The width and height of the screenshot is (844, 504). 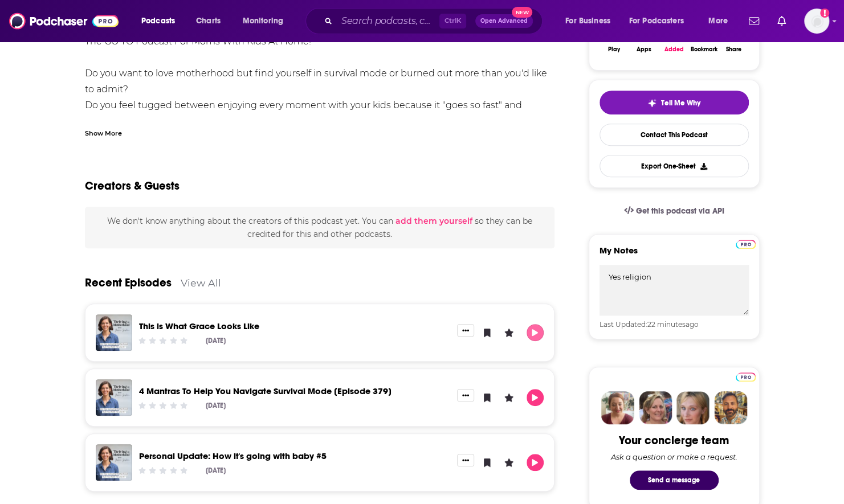 What do you see at coordinates (128, 282) in the screenshot?
I see `a: Recent Episodes` at bounding box center [128, 282].